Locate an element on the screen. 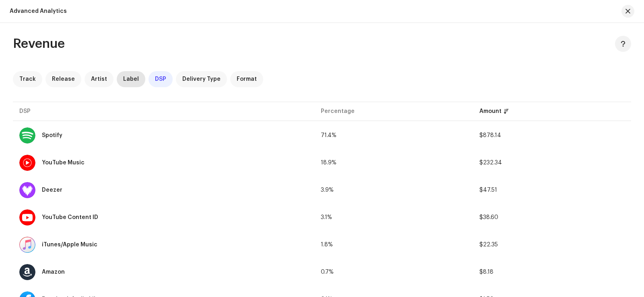 The width and height of the screenshot is (644, 297). span: 3.1% is located at coordinates (326, 218).